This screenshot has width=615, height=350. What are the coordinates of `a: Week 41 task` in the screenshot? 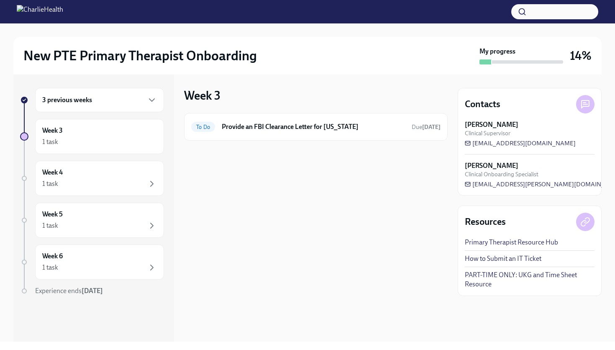 It's located at (92, 178).